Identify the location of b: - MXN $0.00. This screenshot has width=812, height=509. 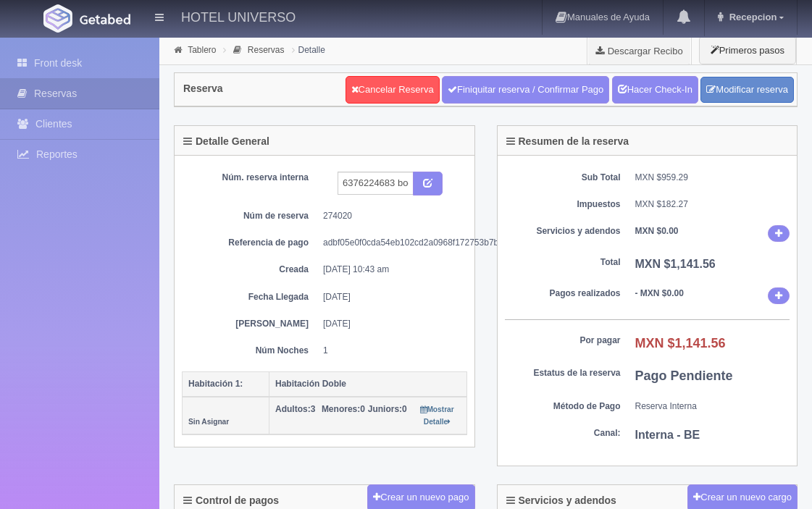
(659, 293).